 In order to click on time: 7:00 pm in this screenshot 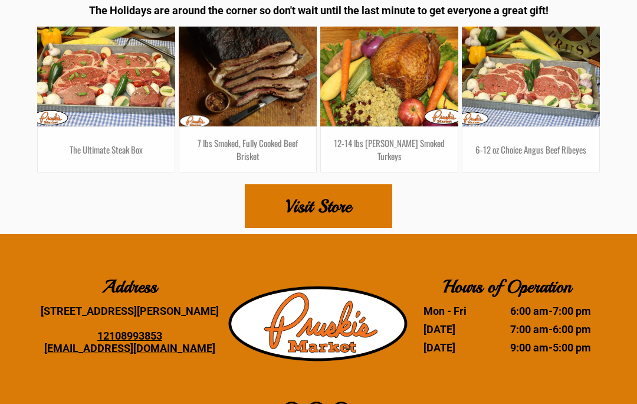, I will do `click(572, 310)`.